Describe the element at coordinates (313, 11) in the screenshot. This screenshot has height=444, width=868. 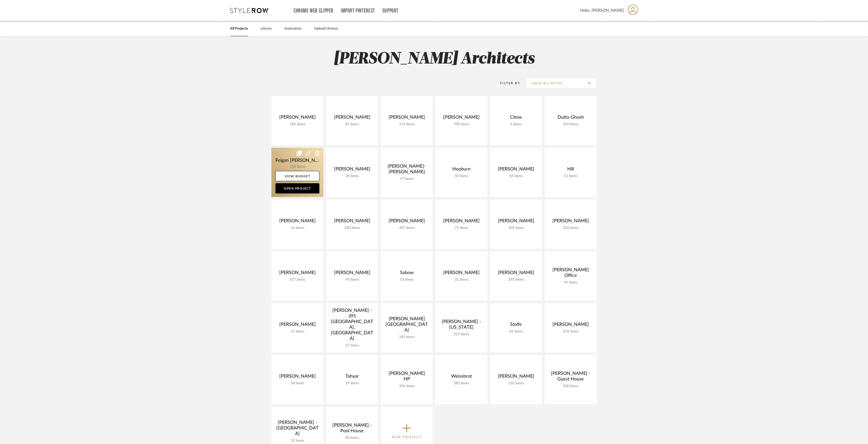
I see `a: Chrome Web Clipper` at that location.